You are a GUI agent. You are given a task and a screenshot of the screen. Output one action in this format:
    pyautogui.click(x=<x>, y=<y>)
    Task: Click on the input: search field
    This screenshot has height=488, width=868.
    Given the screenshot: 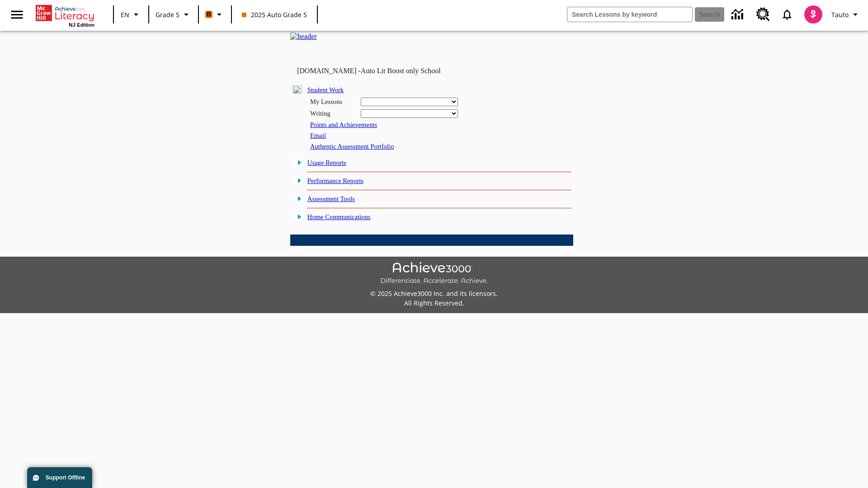 What is the action you would take?
    pyautogui.click(x=630, y=14)
    